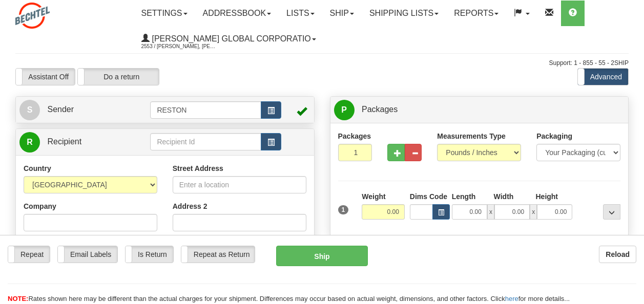 This screenshot has width=644, height=304. Describe the element at coordinates (37, 169) in the screenshot. I see `label: Country` at that location.